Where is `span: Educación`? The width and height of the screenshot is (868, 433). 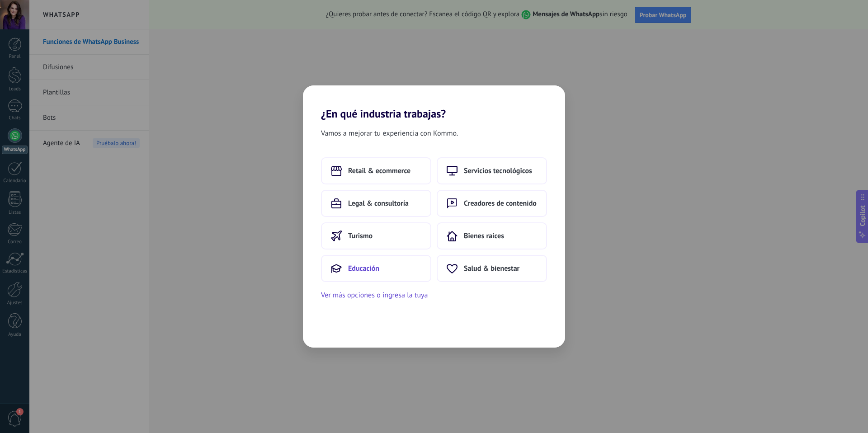
span: Educación is located at coordinates (364, 268).